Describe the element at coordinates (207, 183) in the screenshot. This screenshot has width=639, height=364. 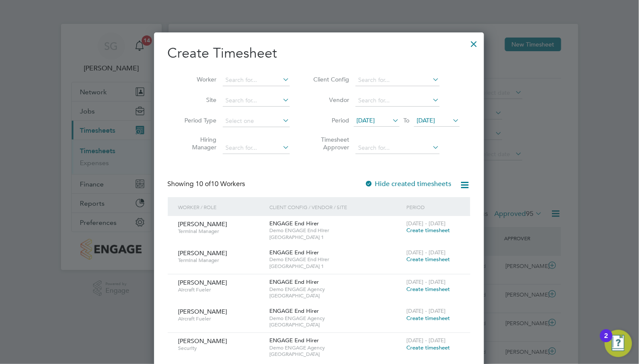
I see `div: Showing` at that location.